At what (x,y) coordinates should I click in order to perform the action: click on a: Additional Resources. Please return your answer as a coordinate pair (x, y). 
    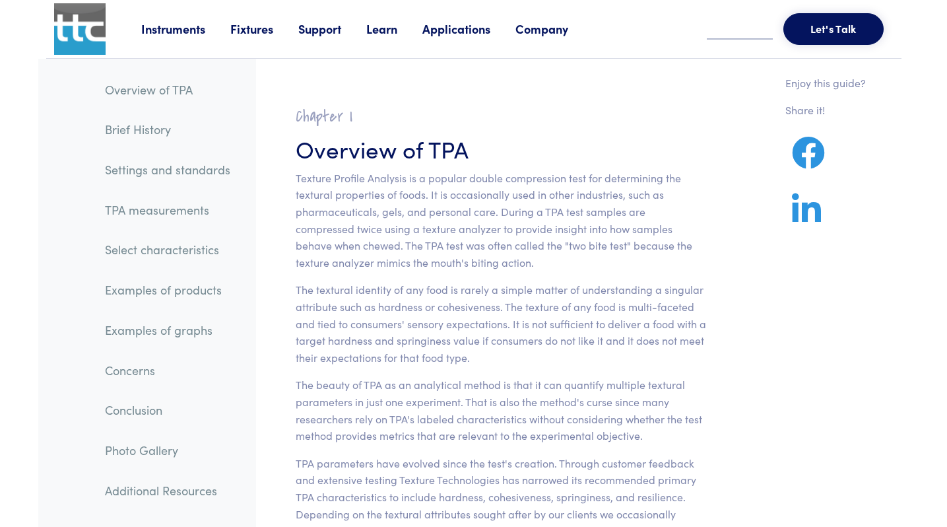
    Looking at the image, I should click on (168, 491).